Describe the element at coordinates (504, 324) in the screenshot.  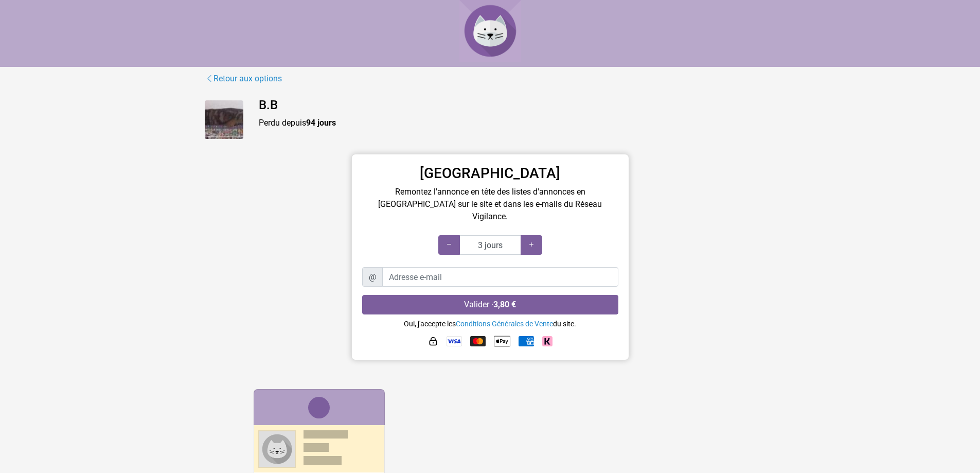
I see `a: Conditions Générales de Vente` at that location.